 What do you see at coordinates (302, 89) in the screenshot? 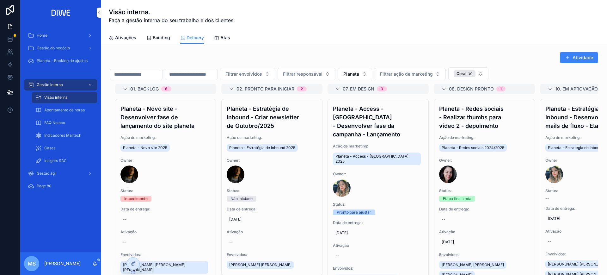
I see `div: 2` at bounding box center [302, 89].